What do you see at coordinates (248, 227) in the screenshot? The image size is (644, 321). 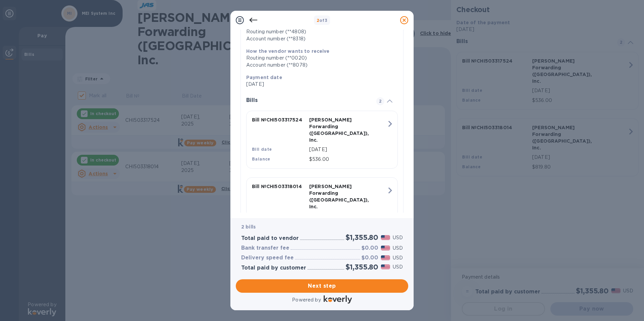 I see `b: 2 bills` at bounding box center [248, 227].